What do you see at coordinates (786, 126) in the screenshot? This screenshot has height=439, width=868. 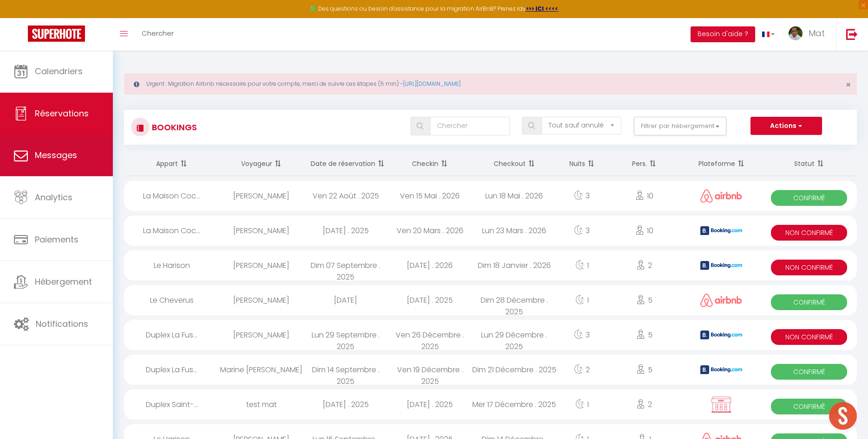 I see `button: Actions` at bounding box center [786, 126].